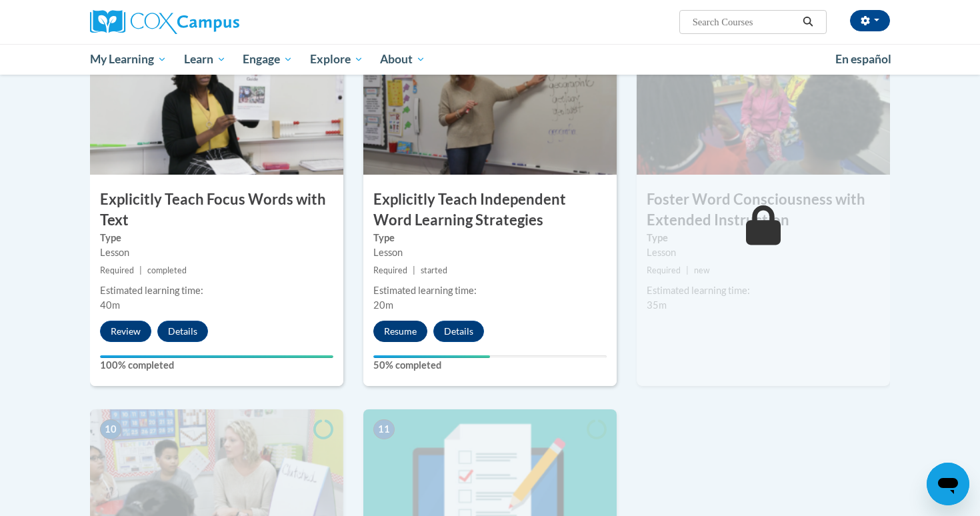 The image size is (980, 516). What do you see at coordinates (166, 271) in the screenshot?
I see `span: completed` at bounding box center [166, 271].